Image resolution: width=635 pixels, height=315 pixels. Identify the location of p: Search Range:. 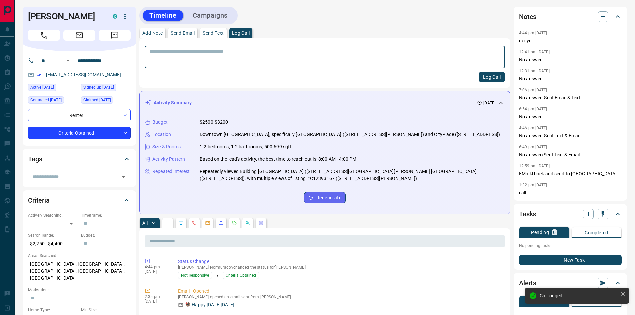
(53, 235).